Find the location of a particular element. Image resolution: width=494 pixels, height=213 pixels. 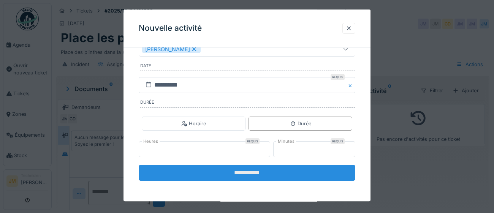

label: Durée is located at coordinates (248, 104).